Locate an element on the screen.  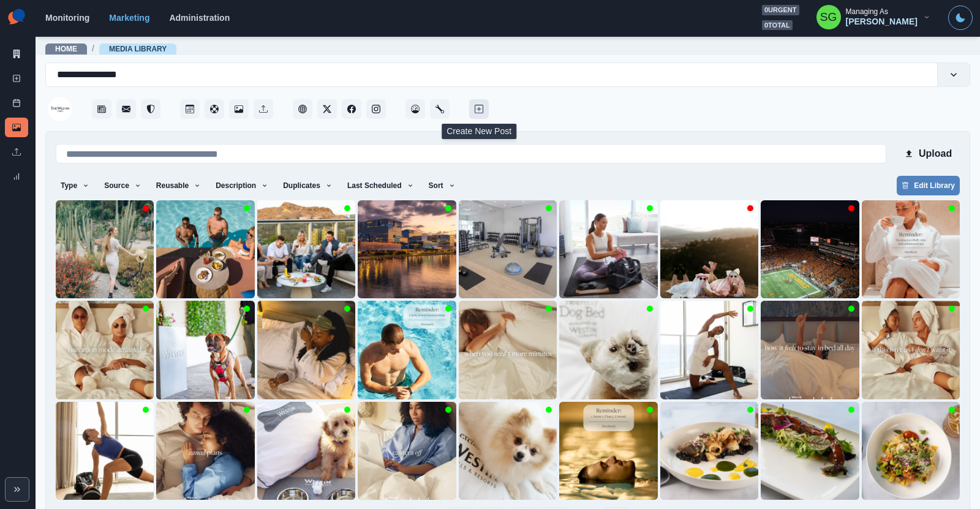
img: ytnxym5z4uwicgaaq5sa is located at coordinates (911, 451).